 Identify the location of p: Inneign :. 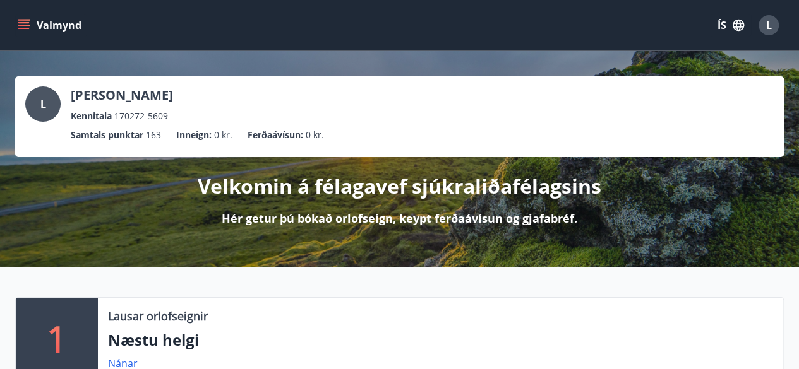
(194, 135).